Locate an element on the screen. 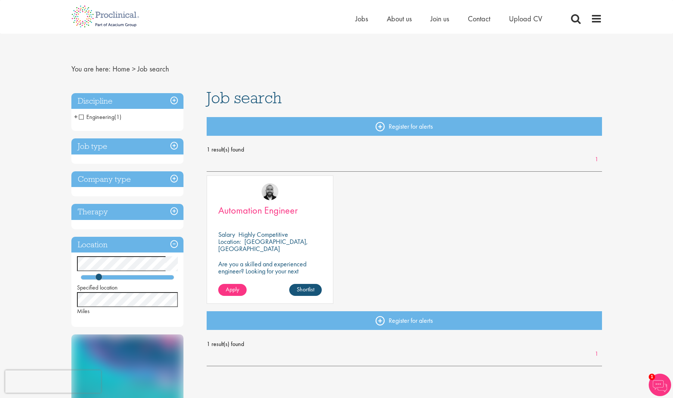 The height and width of the screenshot is (398, 673). img: Jordan Kiely is located at coordinates (270, 191).